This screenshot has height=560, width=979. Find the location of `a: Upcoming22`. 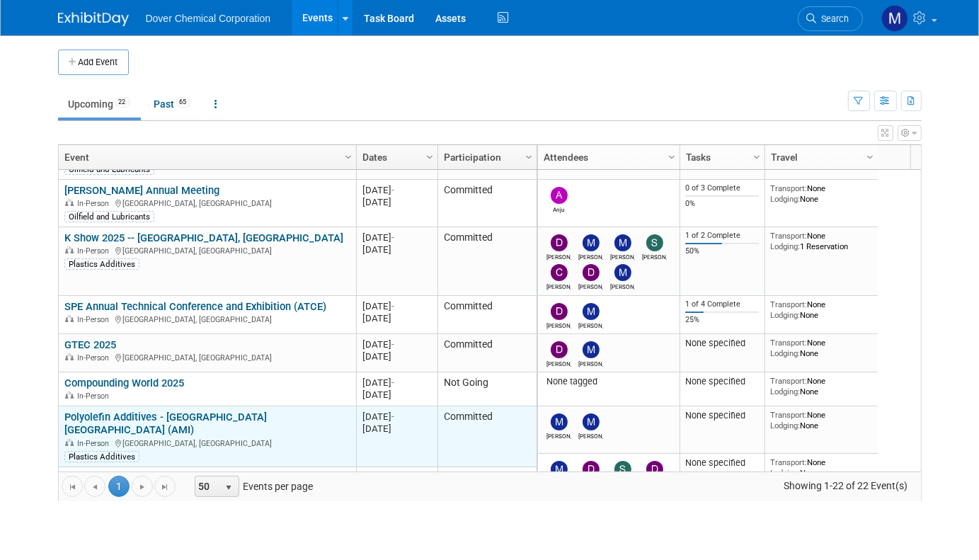

a: Upcoming22 is located at coordinates (99, 104).